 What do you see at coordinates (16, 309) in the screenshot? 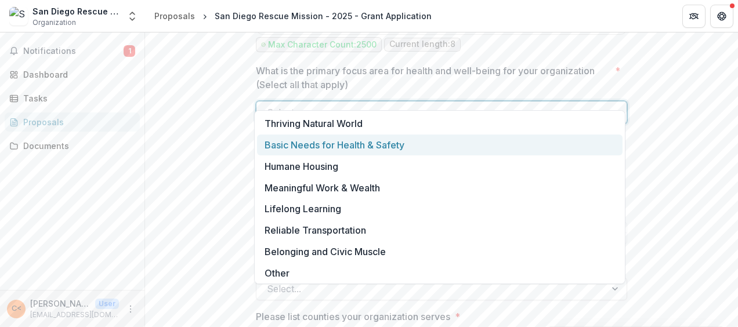
I see `div: Cara Mears <cmears@sdrescue.org>` at bounding box center [16, 309].